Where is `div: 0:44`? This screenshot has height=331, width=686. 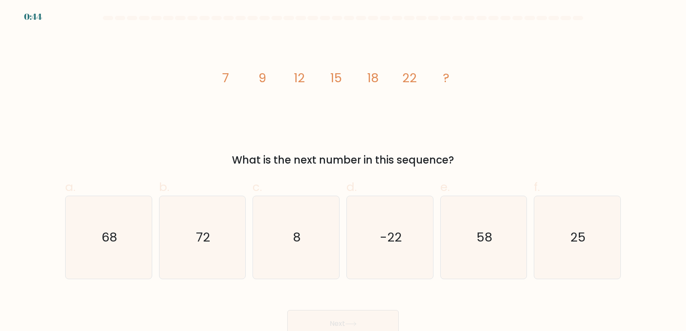 div: 0:44 is located at coordinates (33, 17).